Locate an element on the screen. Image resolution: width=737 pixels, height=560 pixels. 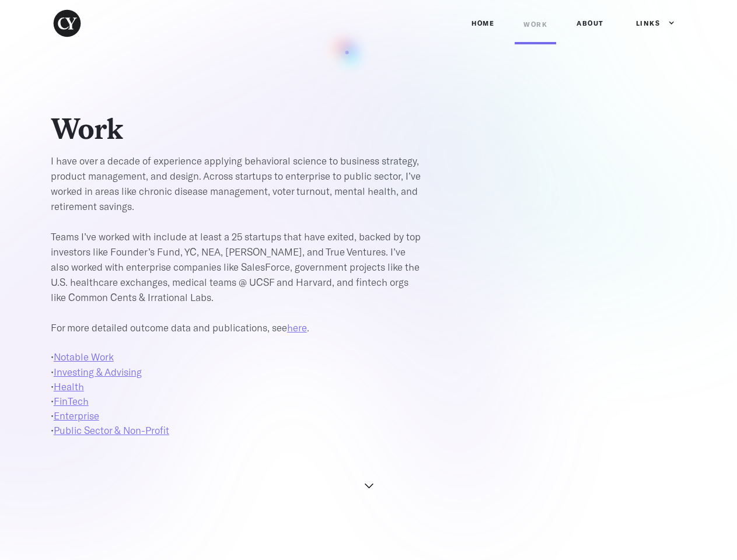
a: Health is located at coordinates (69, 386).